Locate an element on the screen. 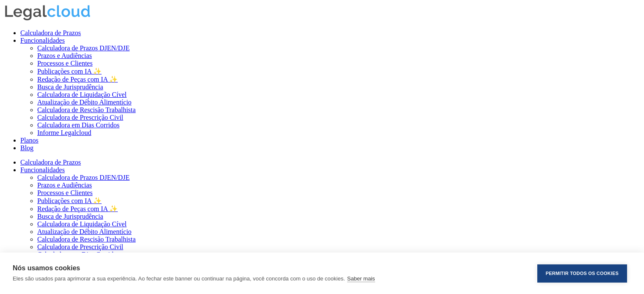  a: Planos is located at coordinates (29, 140).